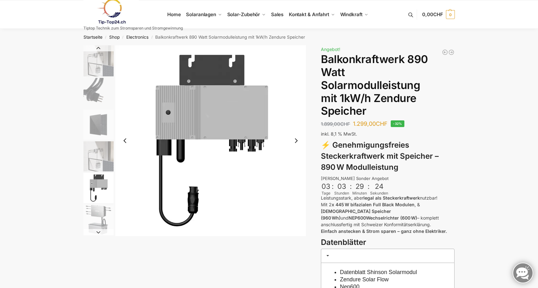 The image size is (538, 288). What do you see at coordinates (379, 187) in the screenshot?
I see `div: 24` at bounding box center [379, 187].